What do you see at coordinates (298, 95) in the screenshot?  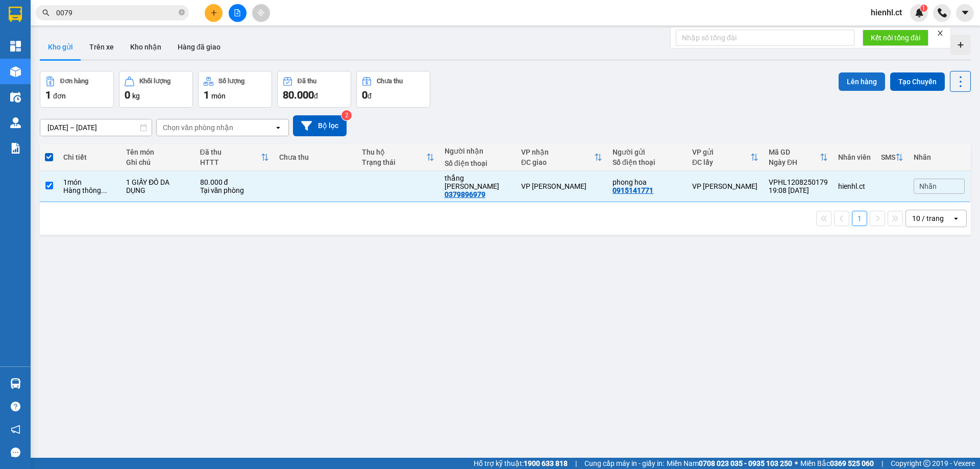 I see `span: 80.000` at bounding box center [298, 95].